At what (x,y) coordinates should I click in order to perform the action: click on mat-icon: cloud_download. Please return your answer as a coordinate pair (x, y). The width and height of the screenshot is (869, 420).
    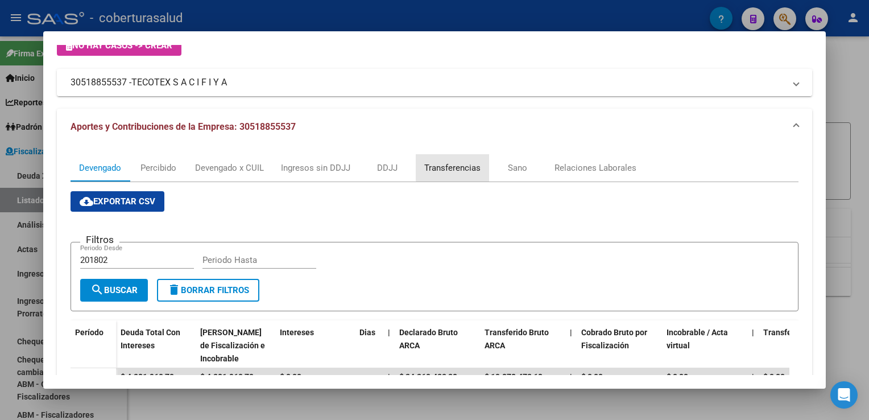
    Looking at the image, I should click on (86, 201).